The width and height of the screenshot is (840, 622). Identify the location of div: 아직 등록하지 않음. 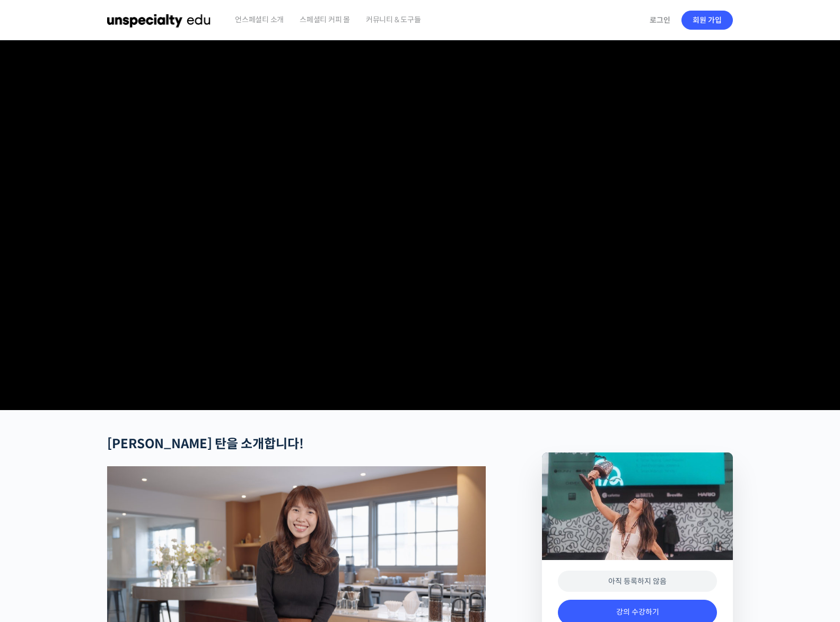
(637, 581).